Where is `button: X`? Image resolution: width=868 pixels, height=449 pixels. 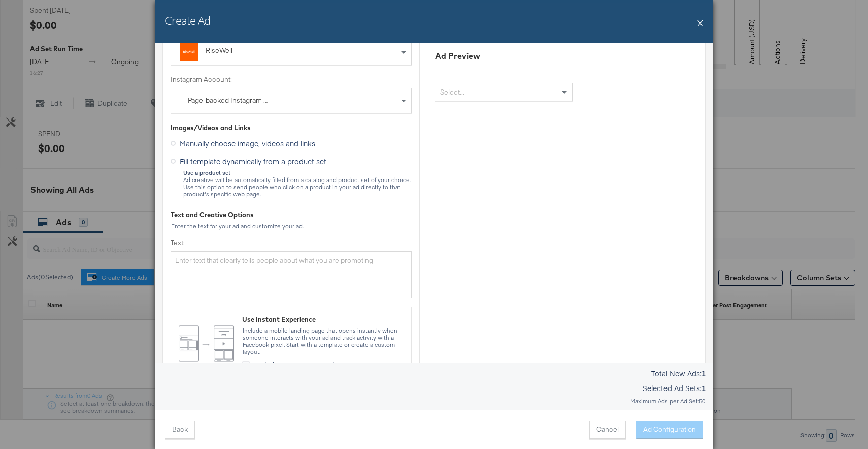 button: X is located at coordinates (700, 23).